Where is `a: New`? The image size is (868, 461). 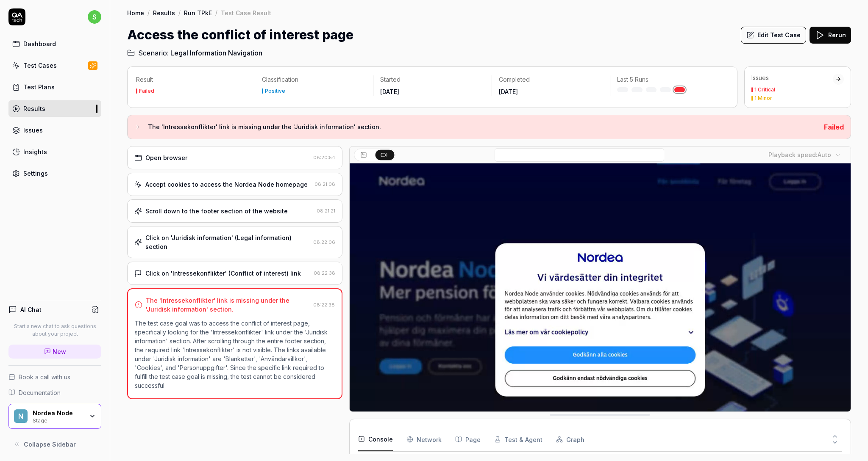
a: New is located at coordinates (55, 352).